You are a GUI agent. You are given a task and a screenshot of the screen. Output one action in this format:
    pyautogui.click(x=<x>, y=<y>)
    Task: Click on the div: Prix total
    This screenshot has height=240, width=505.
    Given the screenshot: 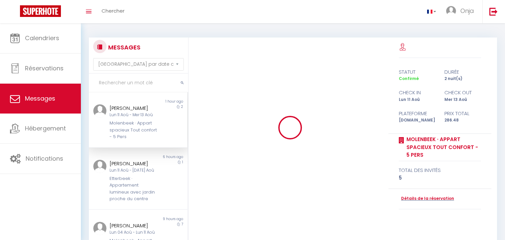 What is the action you would take?
    pyautogui.click(x=462, y=114)
    